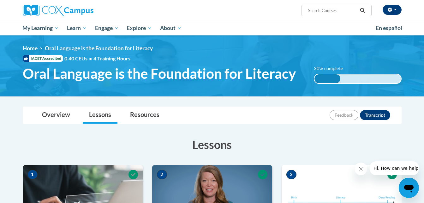  I want to click on label: 30% complete, so click(332, 68).